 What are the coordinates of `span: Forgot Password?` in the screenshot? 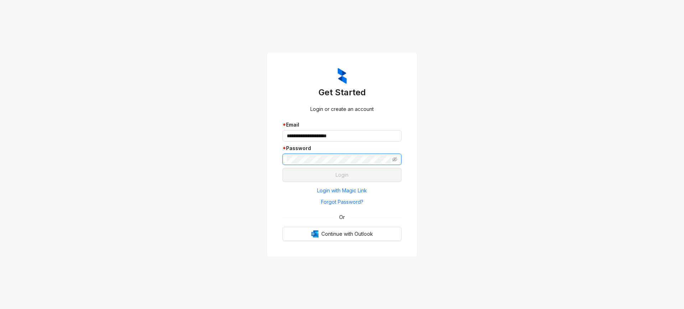 It's located at (342, 202).